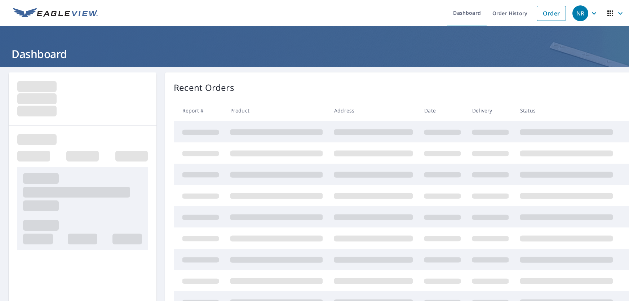 This screenshot has width=629, height=301. I want to click on th: Date, so click(442, 110).